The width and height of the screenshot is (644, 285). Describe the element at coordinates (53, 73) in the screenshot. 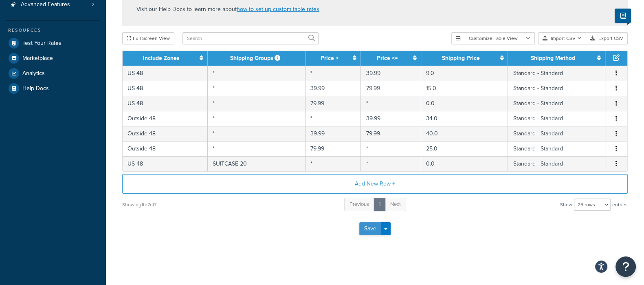

I see `a: Analytics` at that location.